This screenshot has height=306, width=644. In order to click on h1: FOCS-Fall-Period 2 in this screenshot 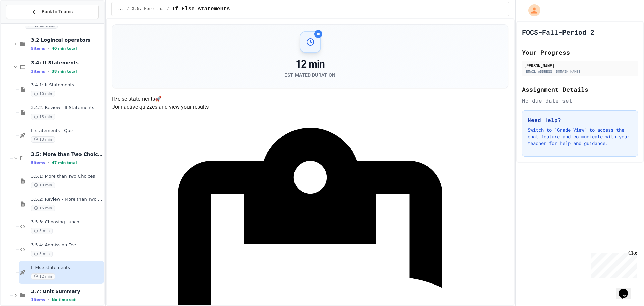, I will do `click(558, 32)`.